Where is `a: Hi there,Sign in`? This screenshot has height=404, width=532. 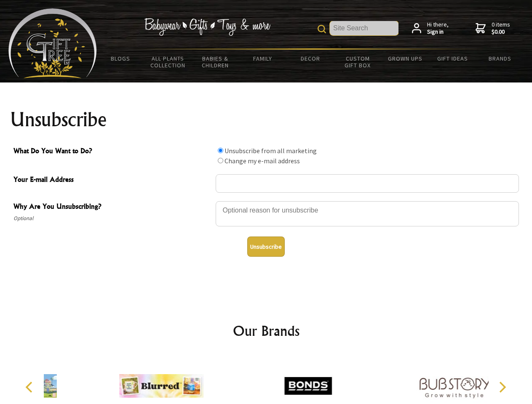
a: Hi there,Sign in is located at coordinates (430, 28).